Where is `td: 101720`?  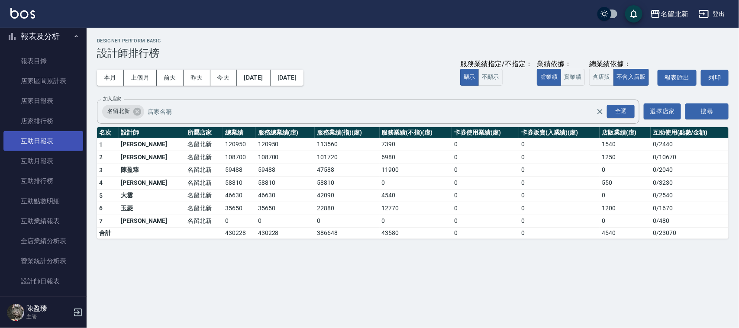 td: 101720 is located at coordinates (347, 158).